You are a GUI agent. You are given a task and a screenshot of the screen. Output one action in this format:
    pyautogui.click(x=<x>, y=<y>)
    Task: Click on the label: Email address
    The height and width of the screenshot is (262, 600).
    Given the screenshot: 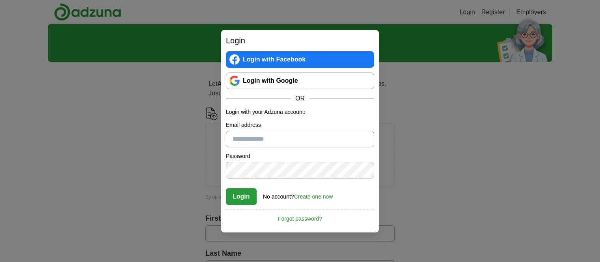 What is the action you would take?
    pyautogui.click(x=300, y=125)
    